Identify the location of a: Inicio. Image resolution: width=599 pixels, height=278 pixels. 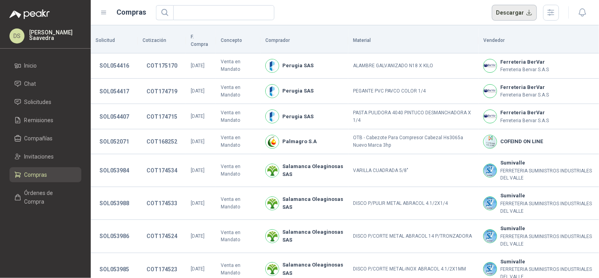
(45, 66).